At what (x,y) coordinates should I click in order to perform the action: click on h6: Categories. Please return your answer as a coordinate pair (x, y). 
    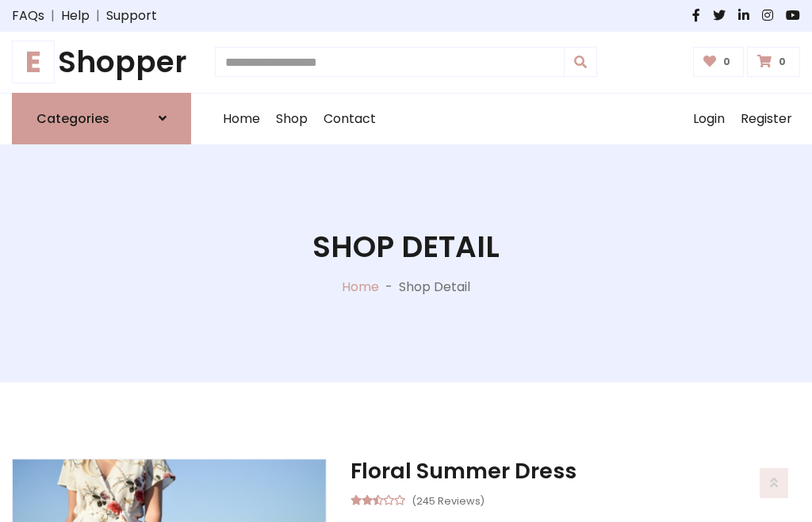
    Looking at the image, I should click on (73, 118).